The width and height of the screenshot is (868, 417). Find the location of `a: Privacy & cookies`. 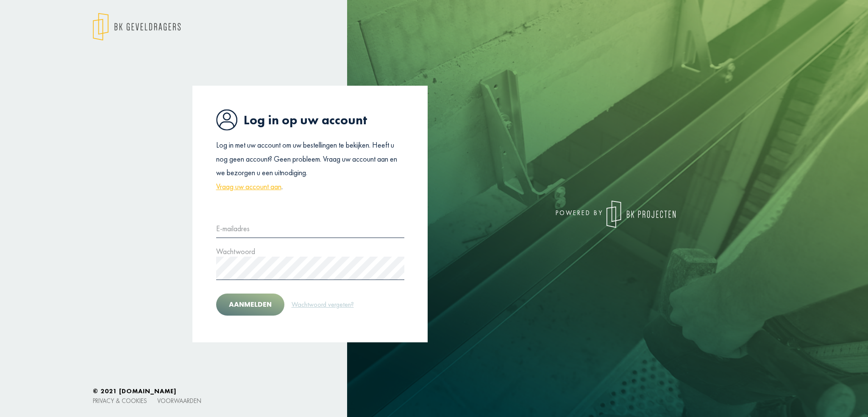

a: Privacy & cookies is located at coordinates (120, 400).